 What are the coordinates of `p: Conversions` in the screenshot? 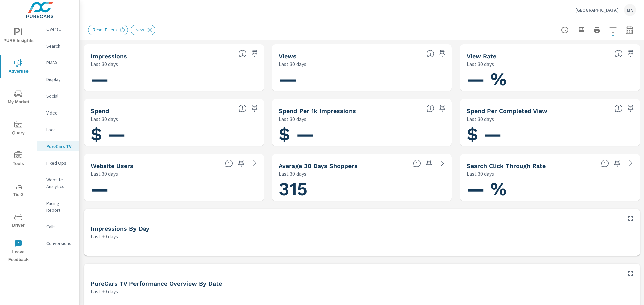 It's located at (60, 243).